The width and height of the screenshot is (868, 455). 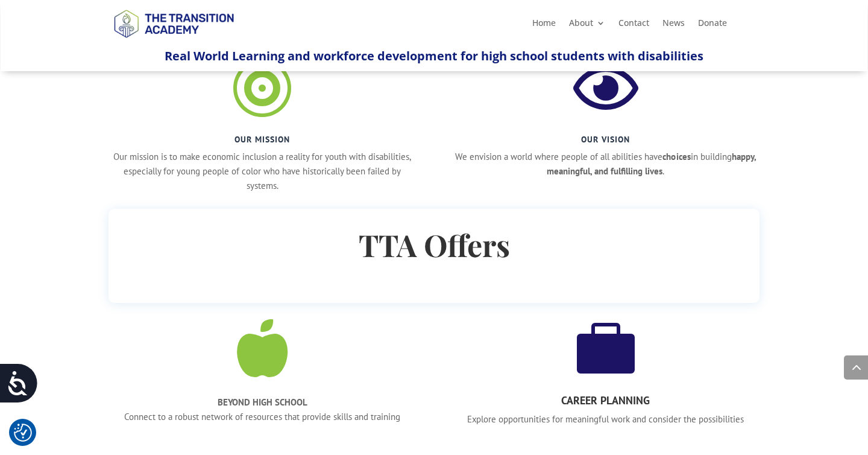 I want to click on p: Connect to a robust network of resources that provide skills and training, so click(x=262, y=409).